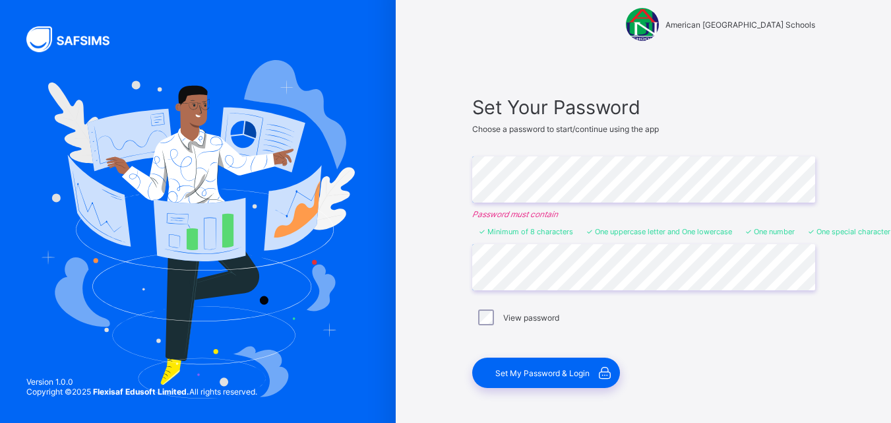  What do you see at coordinates (531, 317) in the screenshot?
I see `label: View password` at bounding box center [531, 317].